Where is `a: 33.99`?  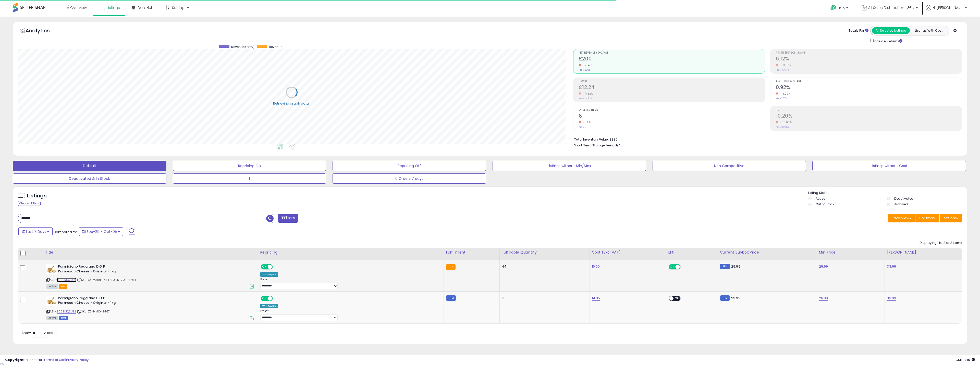
a: 33.99 is located at coordinates (892, 266).